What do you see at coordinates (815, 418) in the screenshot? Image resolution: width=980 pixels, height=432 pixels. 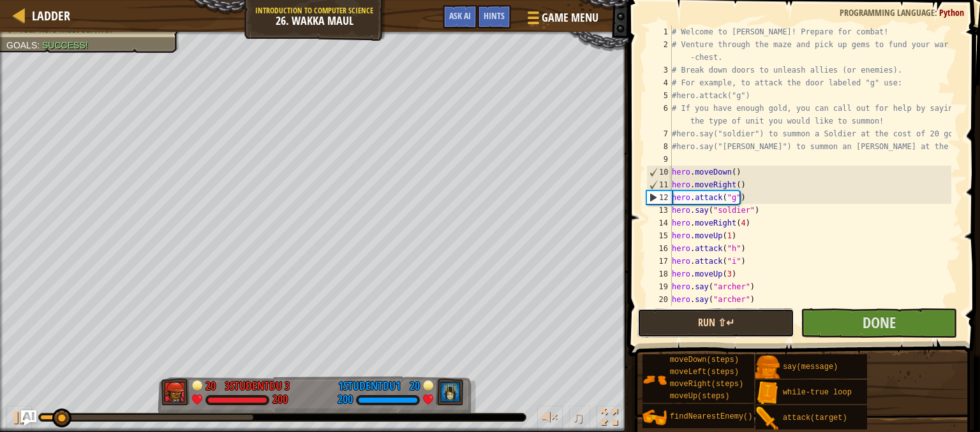 I see `span: attack(target)` at bounding box center [815, 418].